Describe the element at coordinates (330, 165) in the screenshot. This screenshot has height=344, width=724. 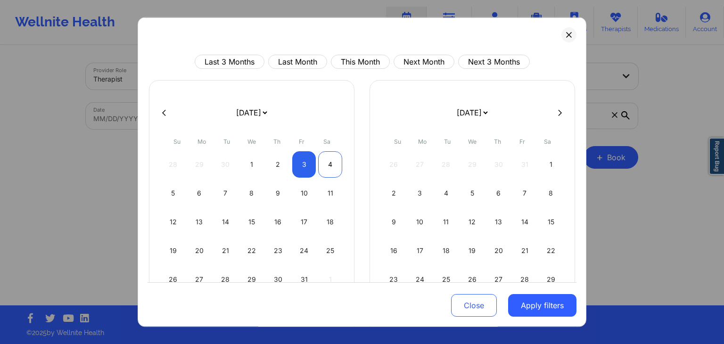
I see `div: Sat Oct 04 2025` at that location.